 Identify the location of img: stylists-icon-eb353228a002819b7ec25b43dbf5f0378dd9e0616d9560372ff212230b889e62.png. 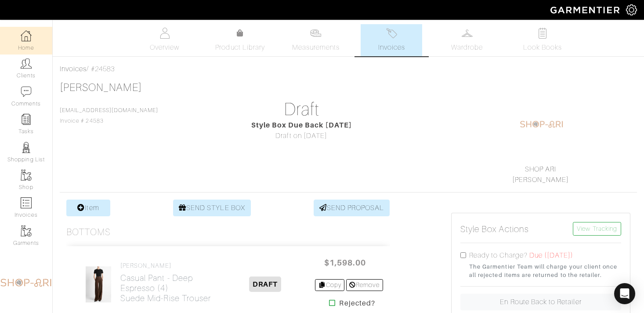
(26, 147).